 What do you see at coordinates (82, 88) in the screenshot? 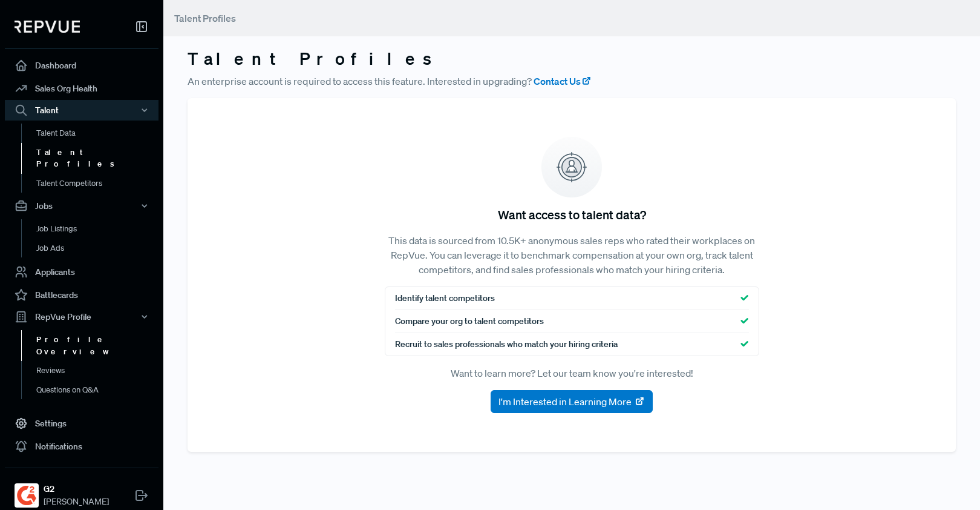
I see `a: Sales Org Health` at bounding box center [82, 88].